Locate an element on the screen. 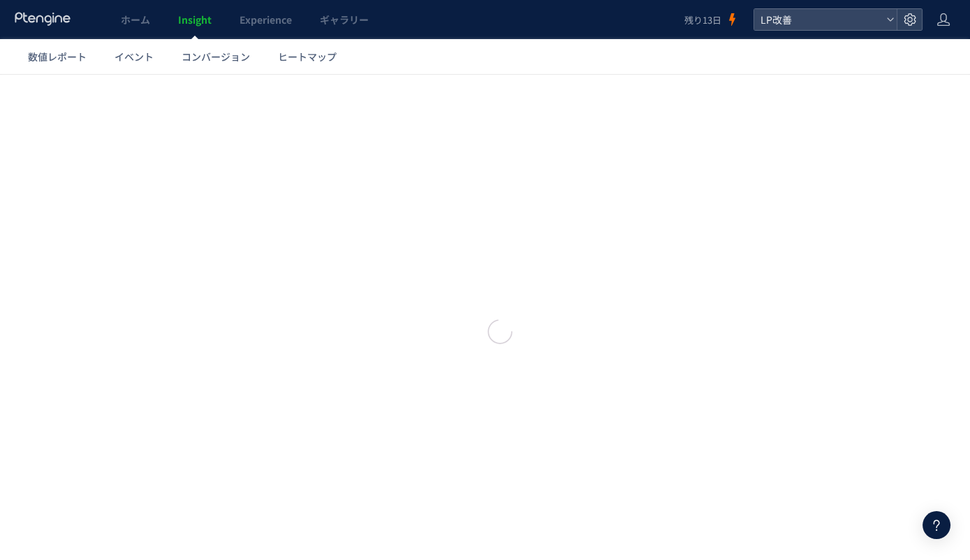 This screenshot has width=970, height=560. span: Insight is located at coordinates (194, 19).